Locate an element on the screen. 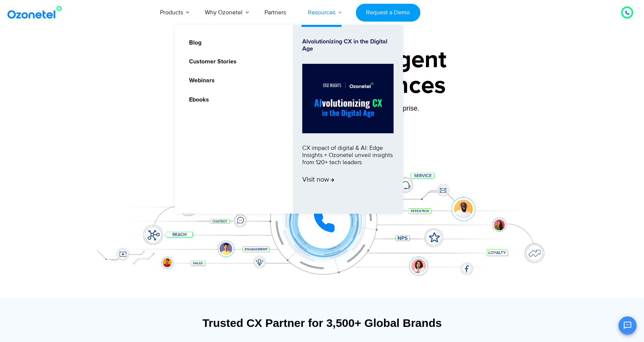 The image size is (644, 342). a: Alvolutionizing CX in the Digital AgeCX impact of digital & AI: Edge Insights + Ozonetel unveil i... is located at coordinates (348, 119).